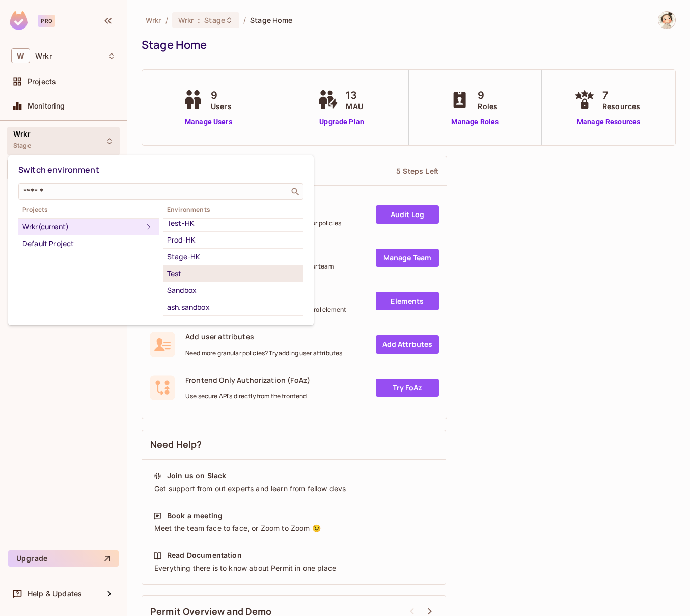 This screenshot has width=690, height=616. I want to click on div: Default Project, so click(89, 244).